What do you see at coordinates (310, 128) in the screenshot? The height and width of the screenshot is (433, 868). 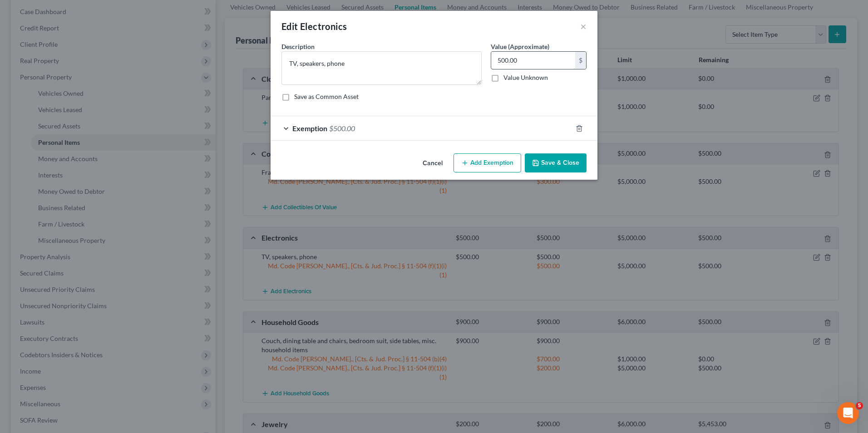 I see `span: Exemption` at bounding box center [310, 128].